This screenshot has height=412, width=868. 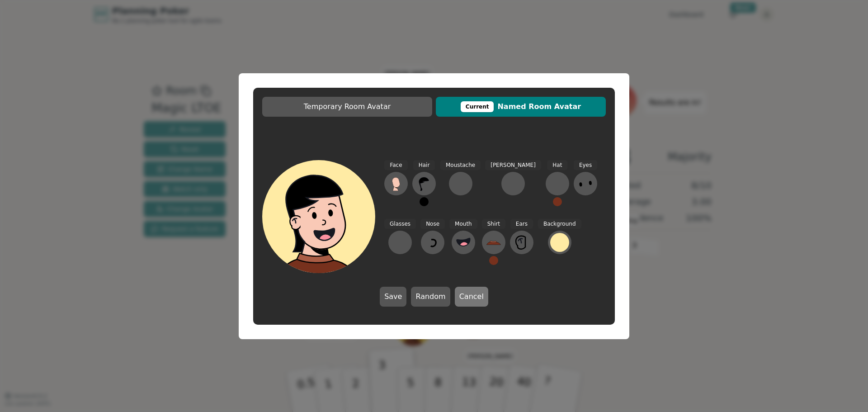 I want to click on button: Save, so click(x=393, y=297).